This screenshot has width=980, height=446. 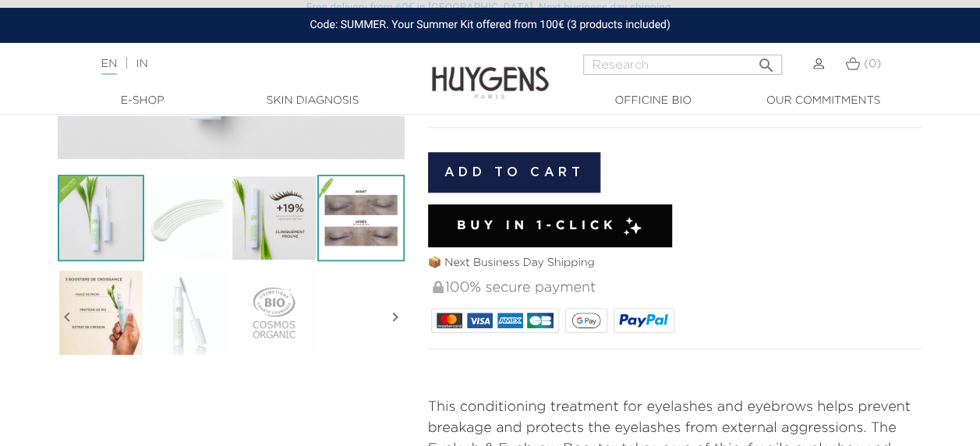 What do you see at coordinates (872, 64) in the screenshot?
I see `span: (0)` at bounding box center [872, 64].